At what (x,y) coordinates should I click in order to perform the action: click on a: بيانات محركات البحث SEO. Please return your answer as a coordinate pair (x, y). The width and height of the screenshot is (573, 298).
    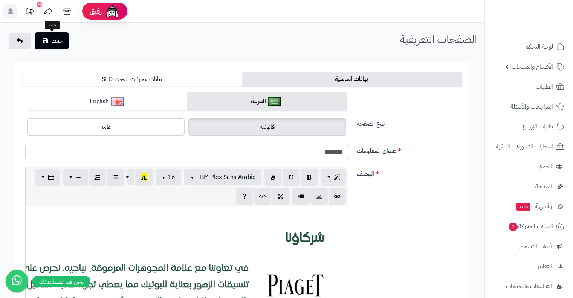
    Looking at the image, I should click on (132, 79).